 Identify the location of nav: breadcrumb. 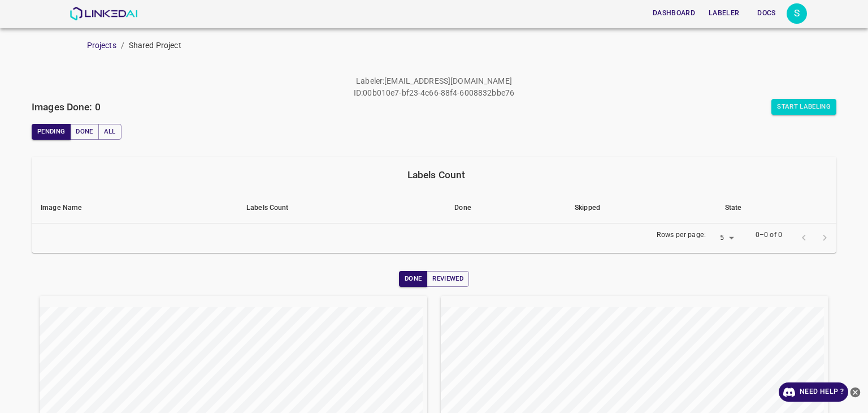
(478, 46).